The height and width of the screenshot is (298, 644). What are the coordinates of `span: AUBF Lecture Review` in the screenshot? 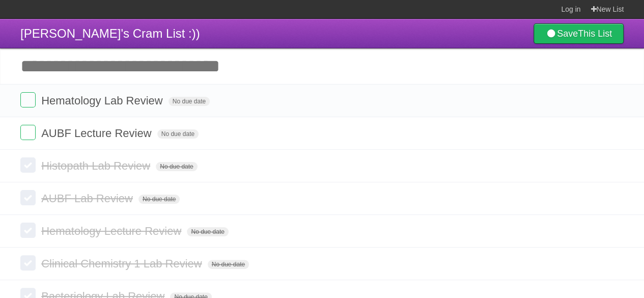 It's located at (97, 132).